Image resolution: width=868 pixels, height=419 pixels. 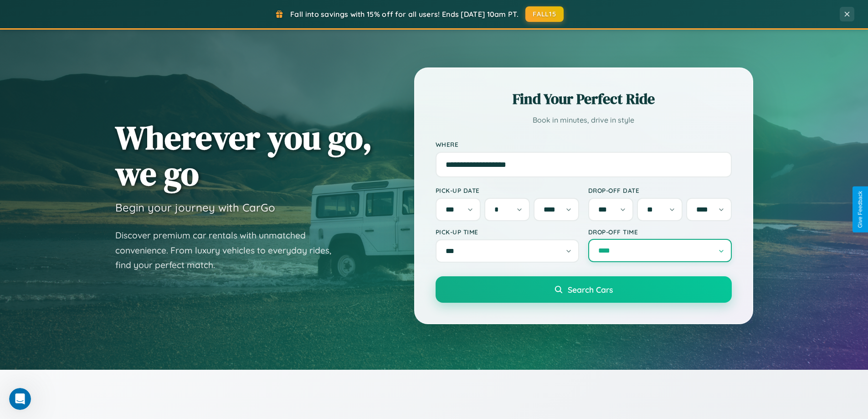 I want to click on h2: Find Your Perfect Ride, so click(x=584, y=99).